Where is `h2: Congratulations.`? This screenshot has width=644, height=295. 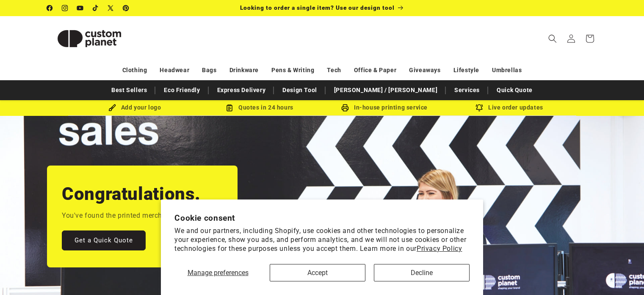 h2: Congratulations. is located at coordinates (131, 194).